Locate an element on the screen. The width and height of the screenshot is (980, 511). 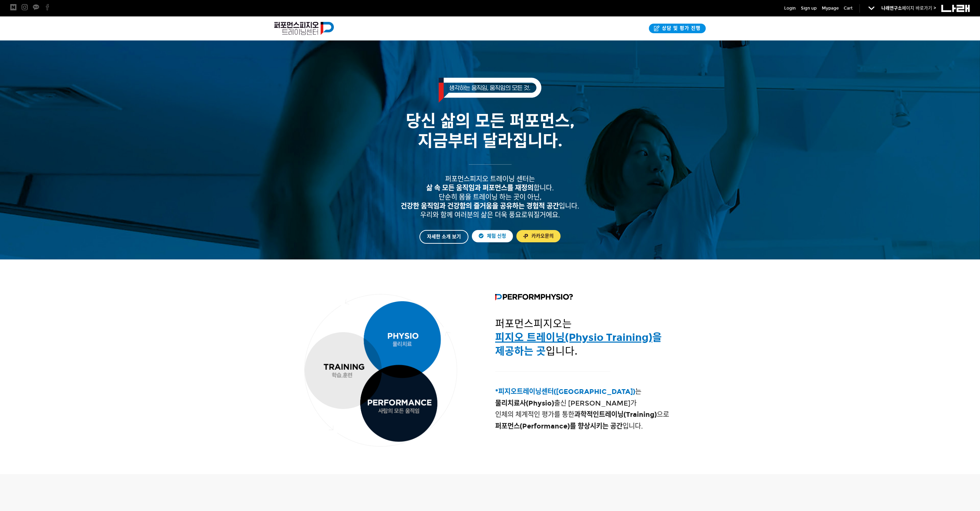
span: 상담 및 평가 진행 is located at coordinates (680, 29).